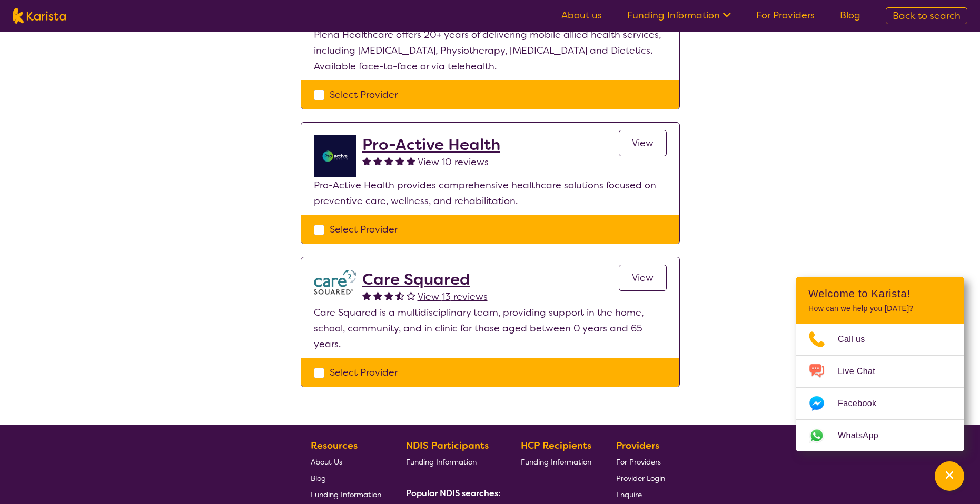 The width and height of the screenshot is (980, 504). What do you see at coordinates (640, 478) in the screenshot?
I see `a: Provider Login` at bounding box center [640, 478].